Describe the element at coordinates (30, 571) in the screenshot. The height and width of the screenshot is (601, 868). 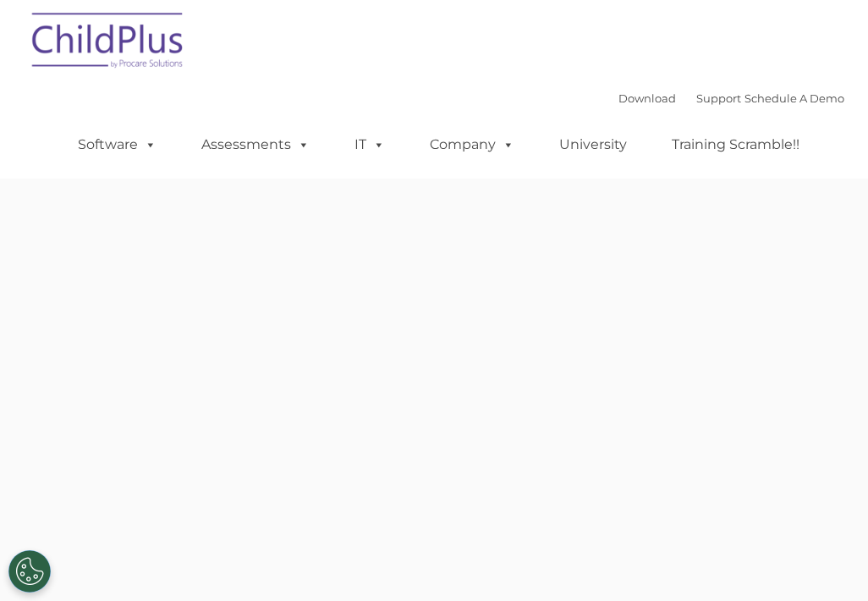
I see `button: Cookies Settings` at that location.